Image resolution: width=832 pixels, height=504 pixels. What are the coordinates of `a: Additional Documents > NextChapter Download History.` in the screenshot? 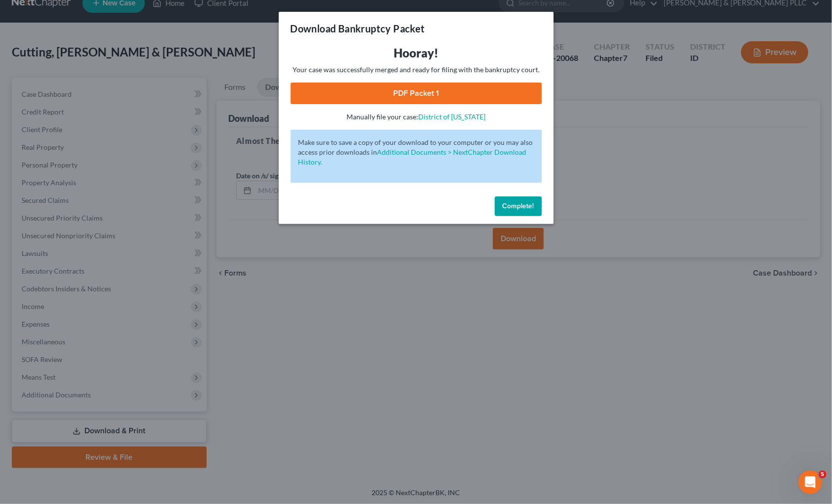 It's located at (412, 157).